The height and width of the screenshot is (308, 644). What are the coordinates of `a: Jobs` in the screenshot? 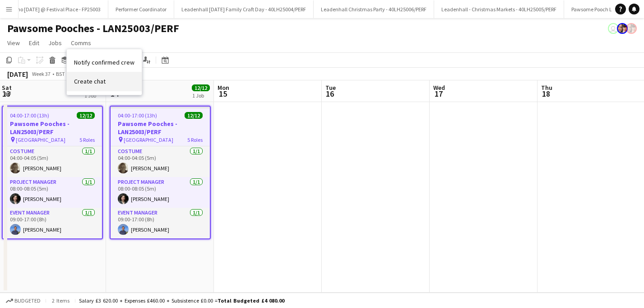 It's located at (55, 43).